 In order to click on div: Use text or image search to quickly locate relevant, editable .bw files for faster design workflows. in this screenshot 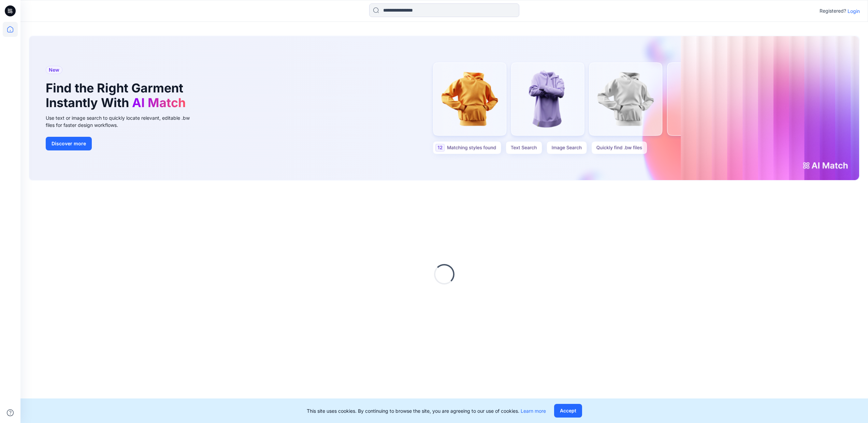, I will do `click(122, 122)`.